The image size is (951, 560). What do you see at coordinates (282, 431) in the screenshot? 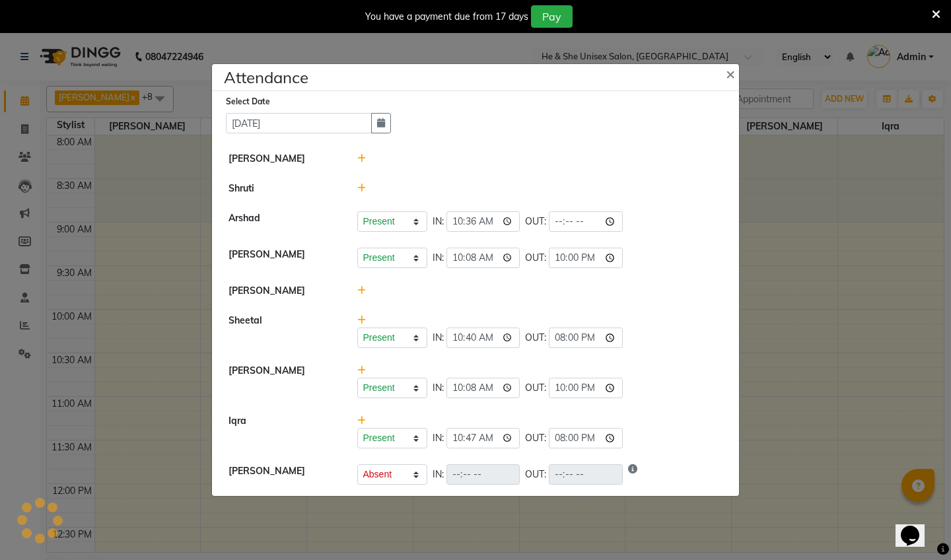
I see `div: Iqra` at bounding box center [282, 431].